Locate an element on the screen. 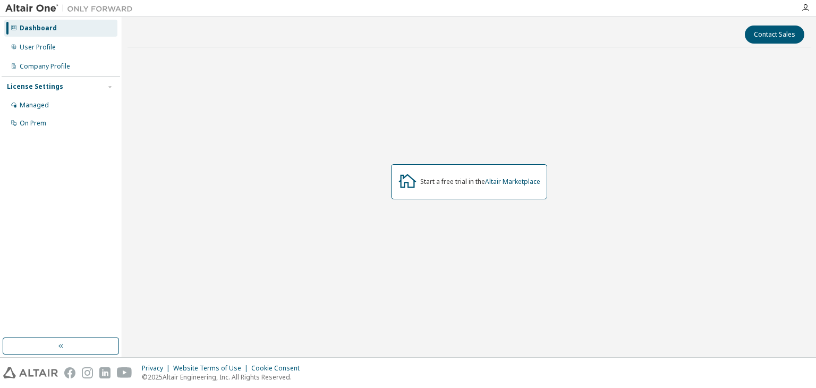  img: linkedin.svg is located at coordinates (105, 373).